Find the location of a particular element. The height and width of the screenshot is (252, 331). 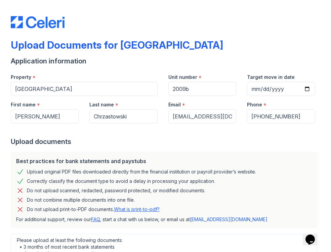

label: Email is located at coordinates (174, 105).